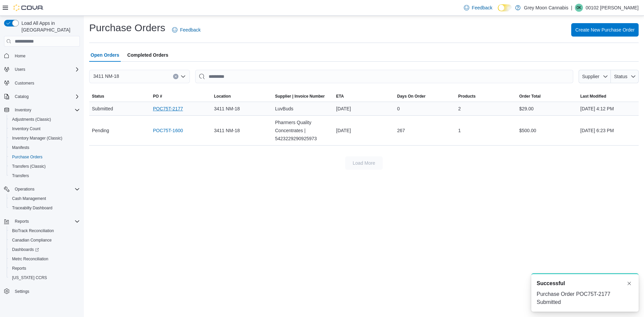 The image size is (644, 317). I want to click on span: Adjustments (Classic), so click(45, 119).